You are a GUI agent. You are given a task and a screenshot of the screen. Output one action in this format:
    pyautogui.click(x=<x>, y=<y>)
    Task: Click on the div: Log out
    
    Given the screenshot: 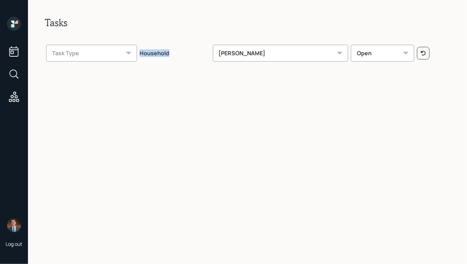 What is the action you would take?
    pyautogui.click(x=14, y=244)
    